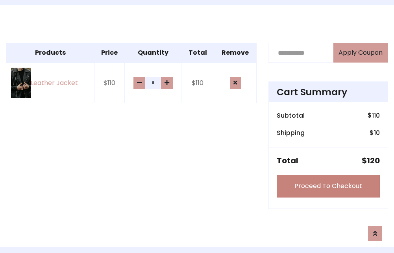 The image size is (394, 253). What do you see at coordinates (198, 53) in the screenshot?
I see `th: Total` at bounding box center [198, 53].